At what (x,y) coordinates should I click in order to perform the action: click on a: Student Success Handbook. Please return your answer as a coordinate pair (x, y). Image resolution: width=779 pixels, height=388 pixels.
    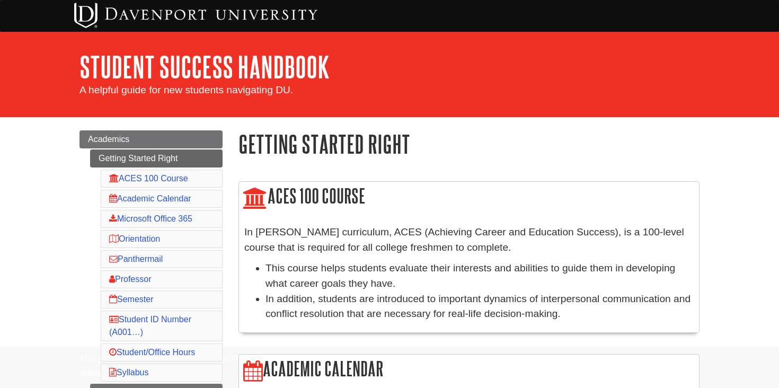
    Looking at the image, I should click on (204, 67).